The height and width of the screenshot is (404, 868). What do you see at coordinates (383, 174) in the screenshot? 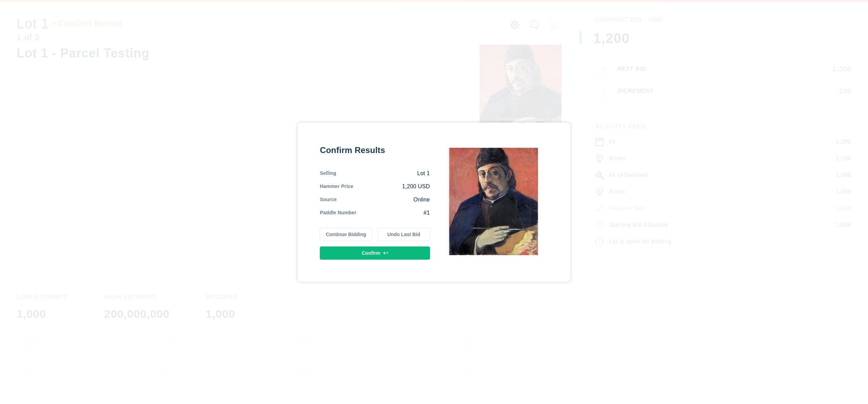
I see `div: Lot 1` at bounding box center [383, 174].